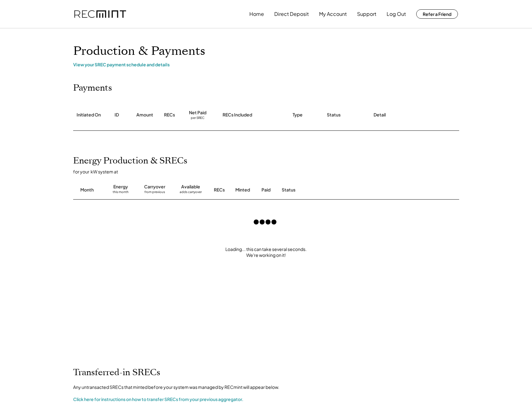  Describe the element at coordinates (130, 161) in the screenshot. I see `h2: Energy Production & SRECs` at that location.